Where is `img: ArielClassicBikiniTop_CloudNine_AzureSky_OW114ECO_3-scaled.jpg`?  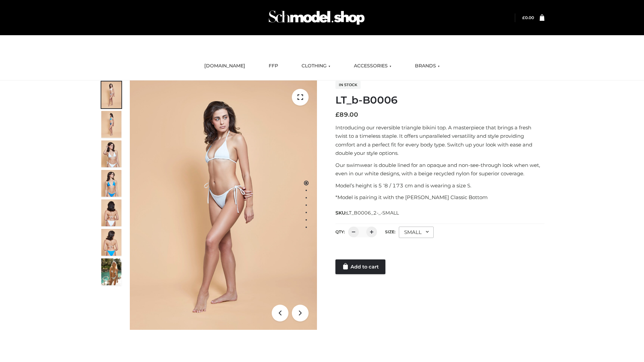
img: ArielClassicBikiniTop_CloudNine_AzureSky_OW114ECO_3-scaled.jpg is located at coordinates (111, 154).